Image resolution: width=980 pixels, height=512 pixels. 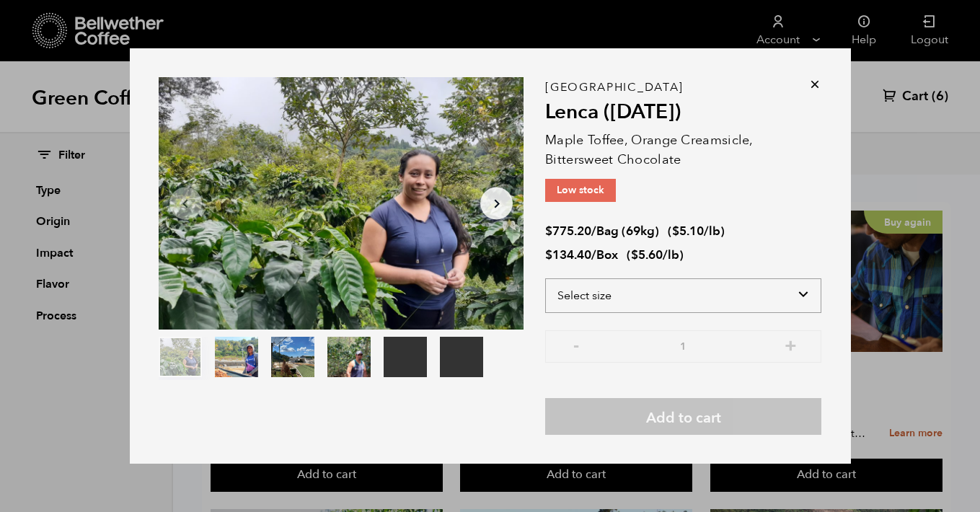 I want to click on span: Bag (69kg), so click(x=628, y=230).